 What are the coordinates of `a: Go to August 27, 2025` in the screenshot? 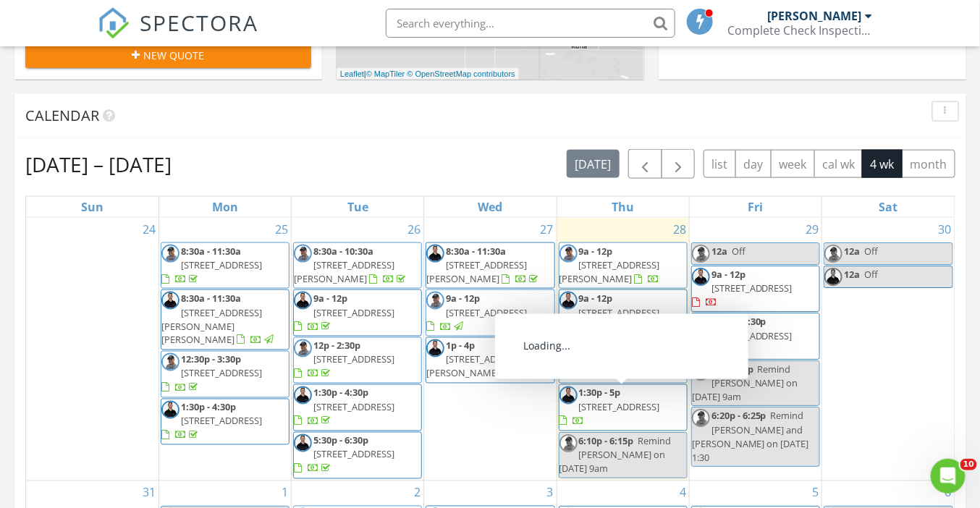 It's located at (547, 230).